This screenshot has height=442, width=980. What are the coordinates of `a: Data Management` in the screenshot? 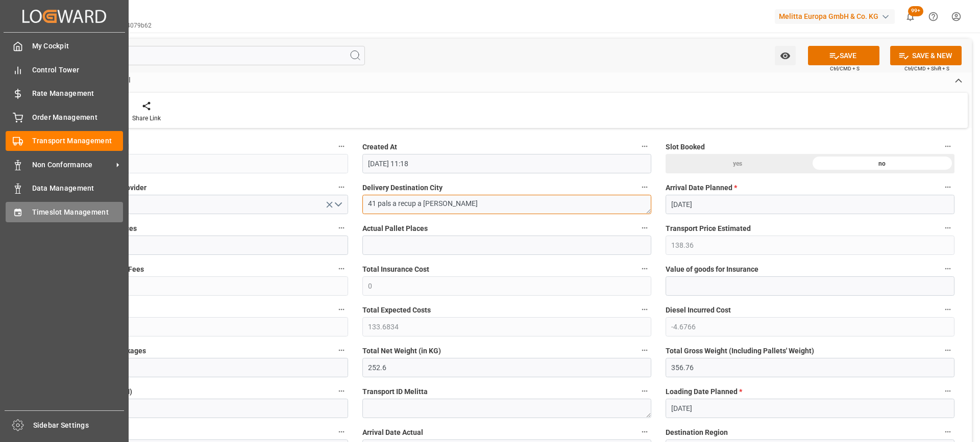 It's located at (64, 189).